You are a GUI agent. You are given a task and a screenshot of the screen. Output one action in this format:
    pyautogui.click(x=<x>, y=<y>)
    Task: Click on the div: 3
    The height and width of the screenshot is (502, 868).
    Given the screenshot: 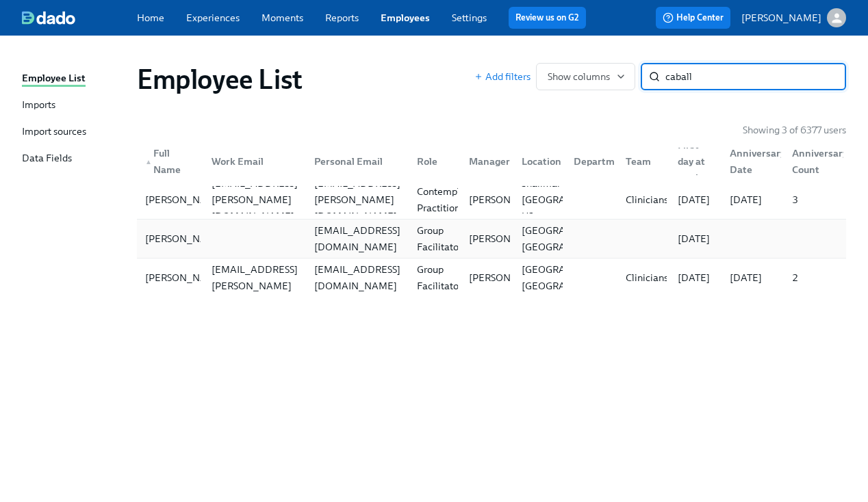 What is the action you would take?
    pyautogui.click(x=814, y=200)
    